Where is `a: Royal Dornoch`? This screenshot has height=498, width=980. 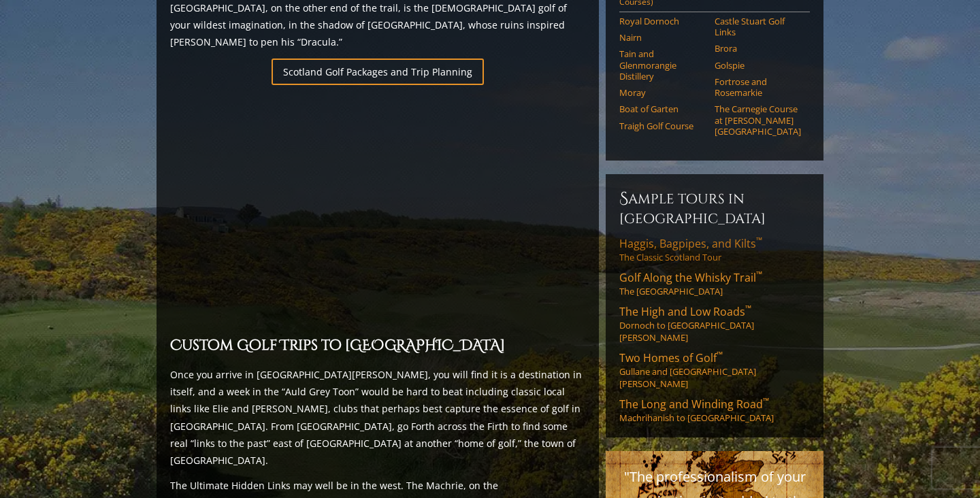 a: Royal Dornoch is located at coordinates (662, 21).